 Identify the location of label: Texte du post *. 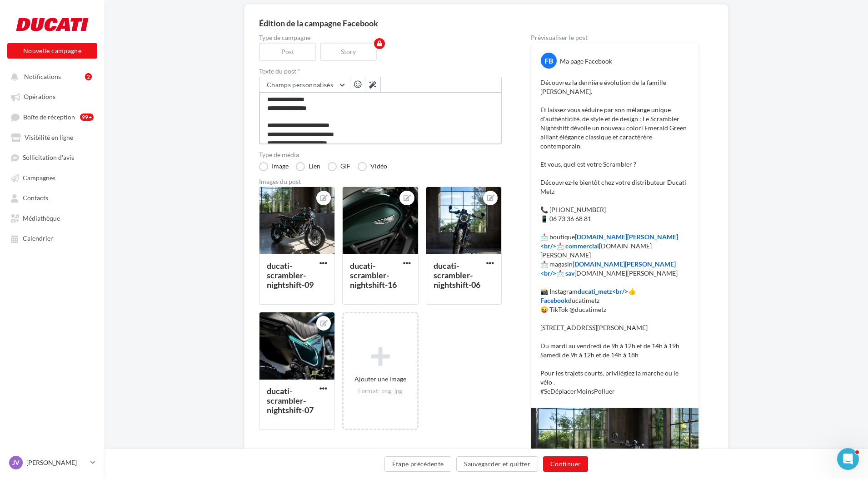
(381, 71).